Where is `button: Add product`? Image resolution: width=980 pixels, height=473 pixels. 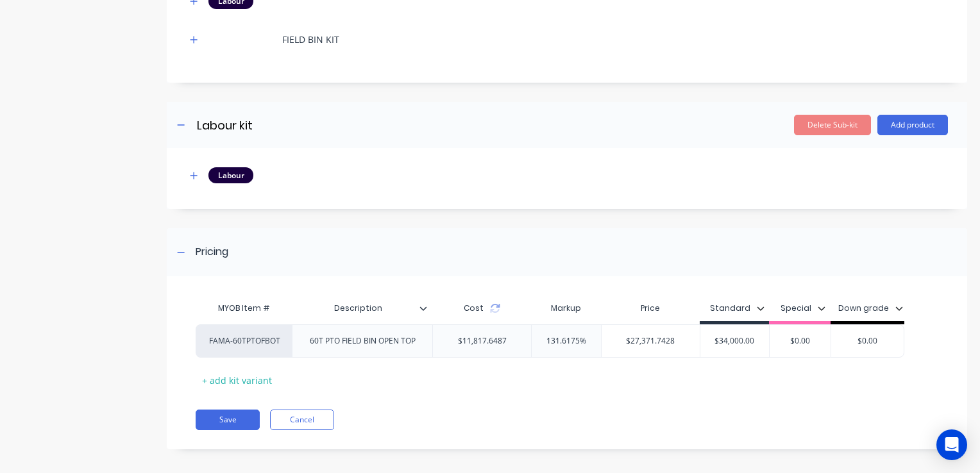
button: Add product is located at coordinates (913, 125).